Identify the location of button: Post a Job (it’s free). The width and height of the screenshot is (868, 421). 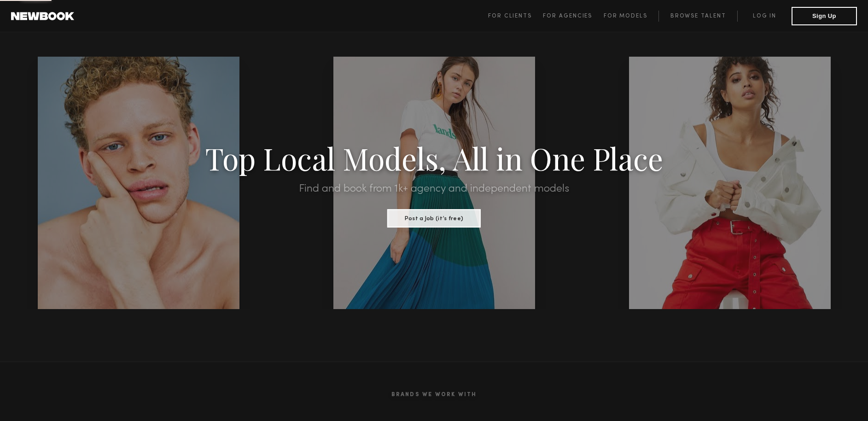
(434, 219).